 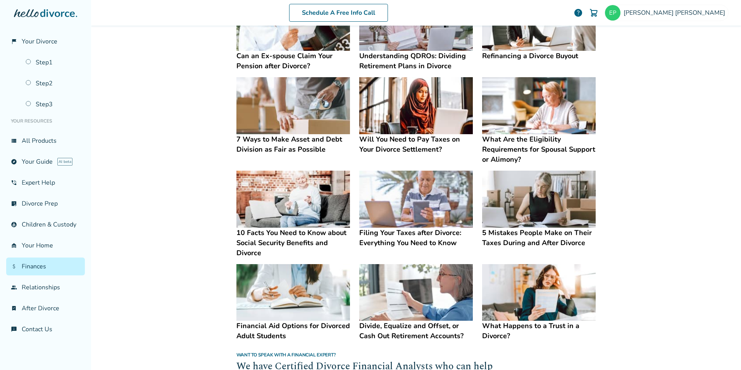 I want to click on img: 7 Ways to Make Asset and Debt Division as Fair as Possible, so click(x=293, y=105).